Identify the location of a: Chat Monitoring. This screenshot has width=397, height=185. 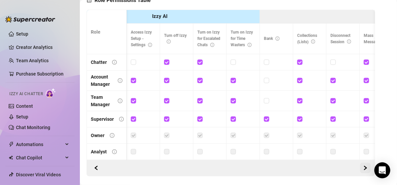
(33, 127).